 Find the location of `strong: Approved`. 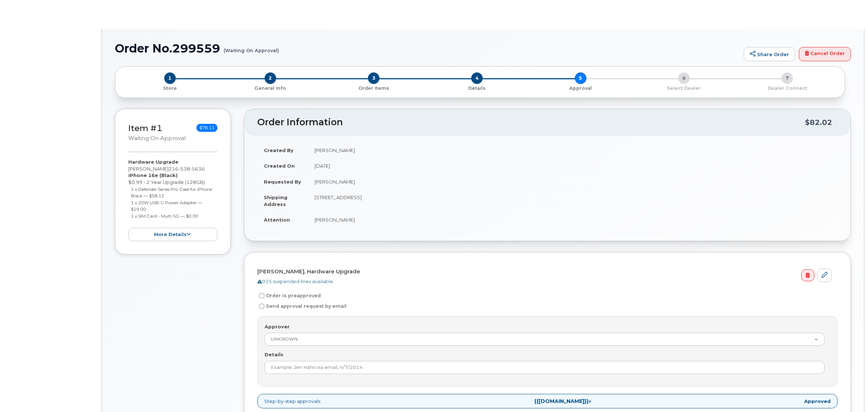

strong: Approved is located at coordinates (817, 402).